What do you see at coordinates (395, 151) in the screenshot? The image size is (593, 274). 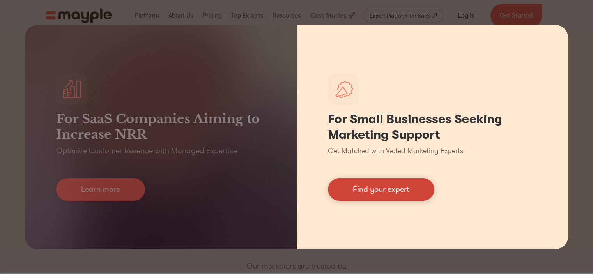 I see `p: Get Matched with Vetted Marketing Experts` at bounding box center [395, 151].